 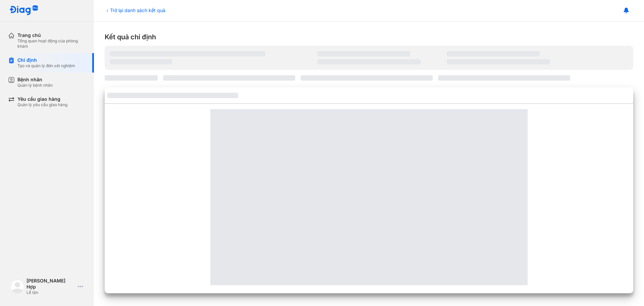 What do you see at coordinates (369, 37) in the screenshot?
I see `div: Kết quả chỉ định` at bounding box center [369, 37].